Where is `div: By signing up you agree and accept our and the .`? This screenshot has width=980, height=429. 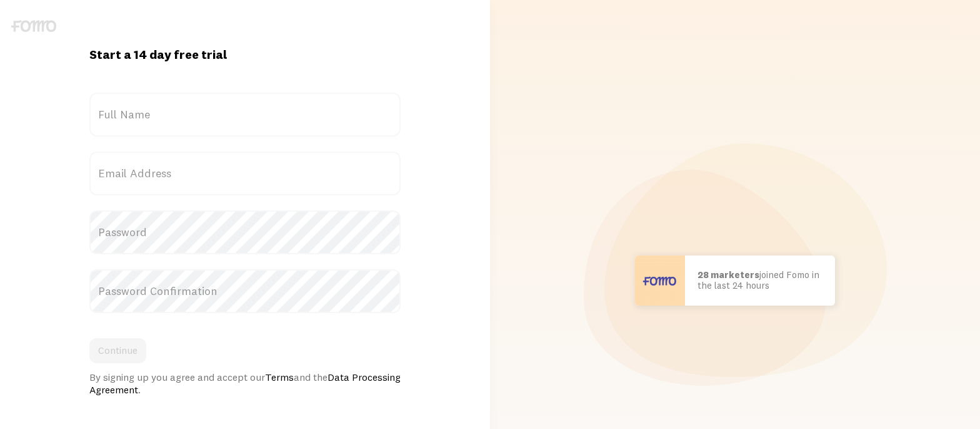
div: By signing up you agree and accept our and the . is located at coordinates (245, 383).